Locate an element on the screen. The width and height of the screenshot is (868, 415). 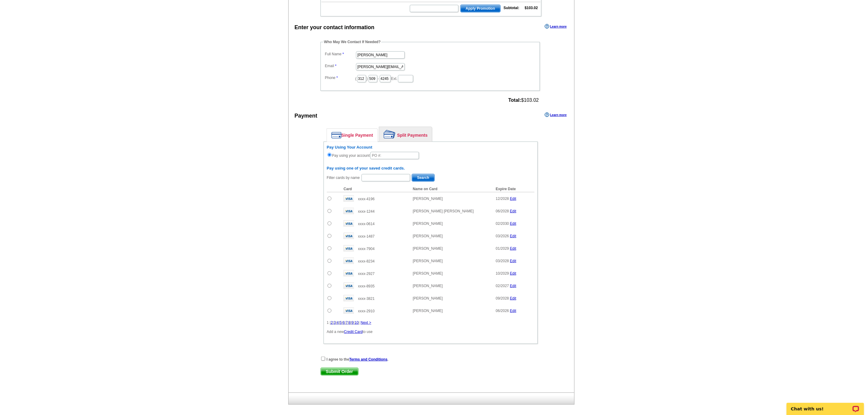
label: Filter cards by name is located at coordinates (344, 178).